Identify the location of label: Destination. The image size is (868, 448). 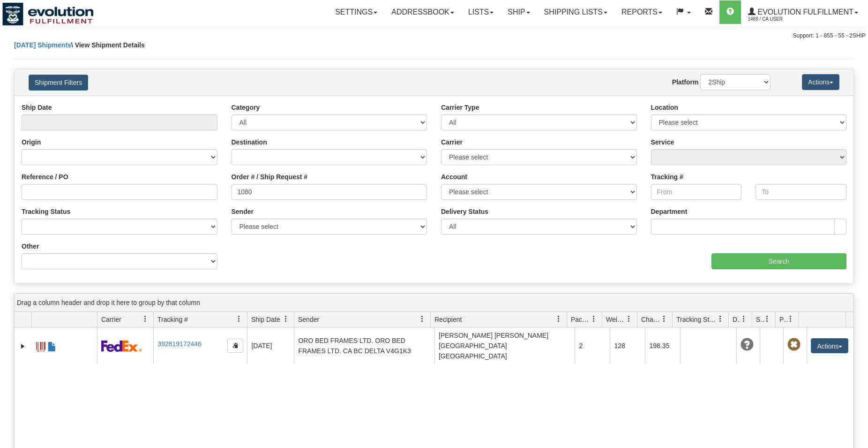
(250, 142).